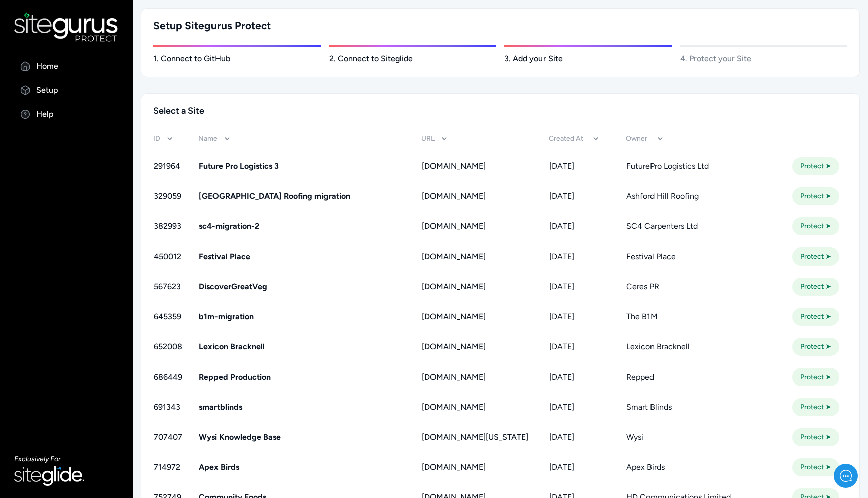  I want to click on p: 1. Connect to GitHub, so click(237, 59).